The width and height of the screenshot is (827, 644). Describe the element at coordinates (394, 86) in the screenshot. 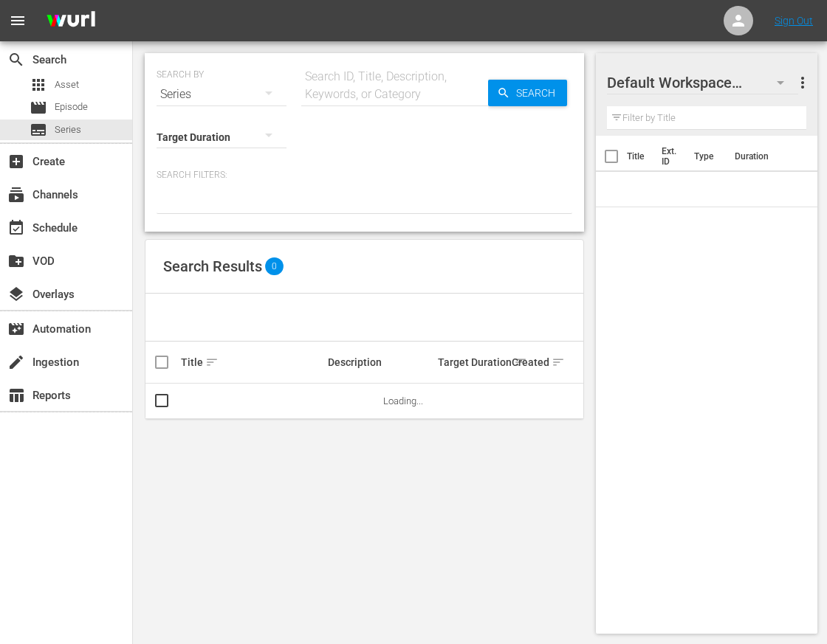

I see `div: Search ID, Title, Description, Keywords, or Category` at that location.